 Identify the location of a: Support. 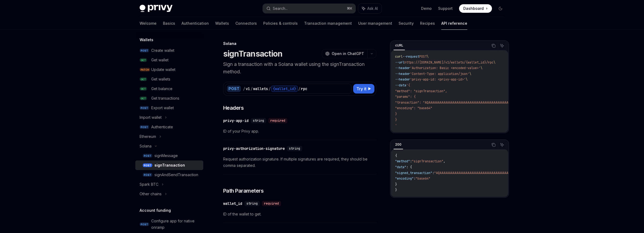
(445, 8).